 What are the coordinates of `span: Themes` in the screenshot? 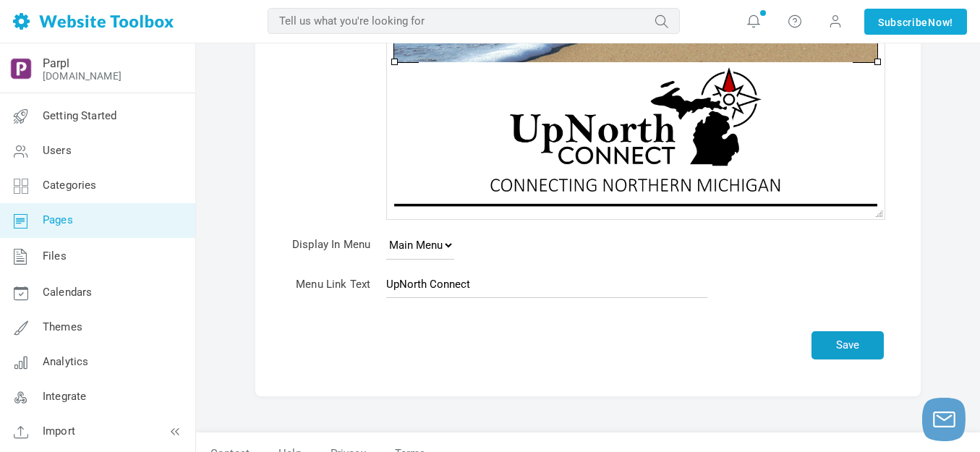 It's located at (62, 326).